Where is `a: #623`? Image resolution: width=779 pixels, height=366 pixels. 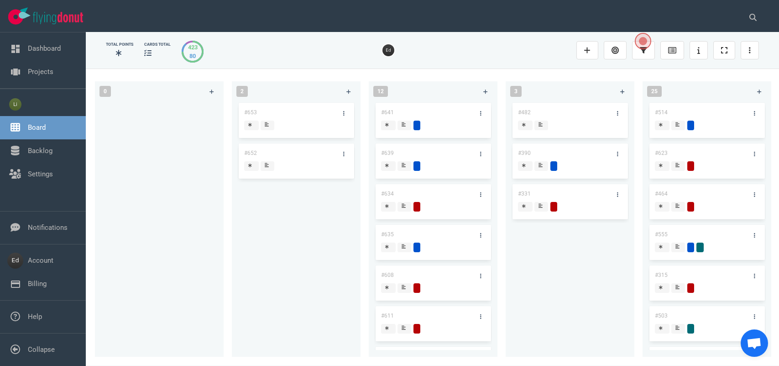 a: #623 is located at coordinates (661, 153).